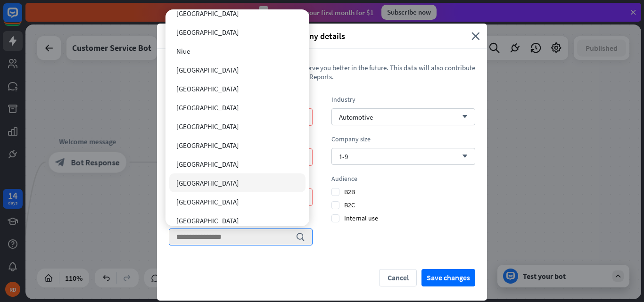 This screenshot has height=302, width=644. What do you see at coordinates (354, 218) in the screenshot?
I see `span: Internal use` at bounding box center [354, 218].